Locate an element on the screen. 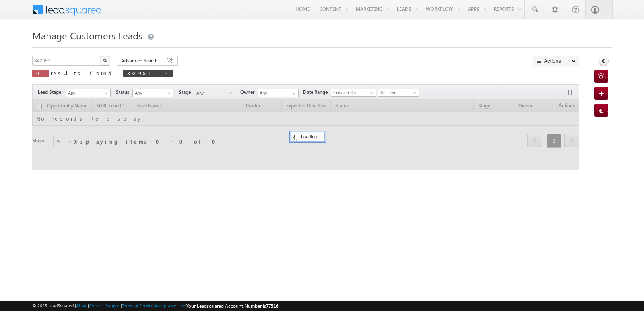 The width and height of the screenshot is (644, 311). span: Owner is located at coordinates (249, 92).